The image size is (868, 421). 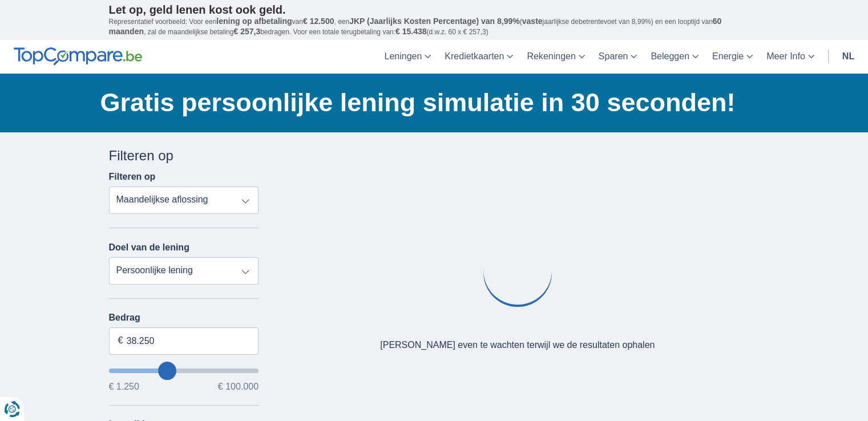 What do you see at coordinates (430, 103) in the screenshot?
I see `h1: Gratis persoonlijke lening simulatie in 30 seconden!` at bounding box center [430, 103].